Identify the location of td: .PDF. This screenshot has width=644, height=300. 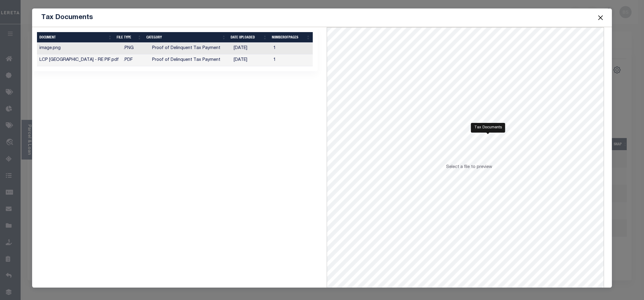
(135, 60).